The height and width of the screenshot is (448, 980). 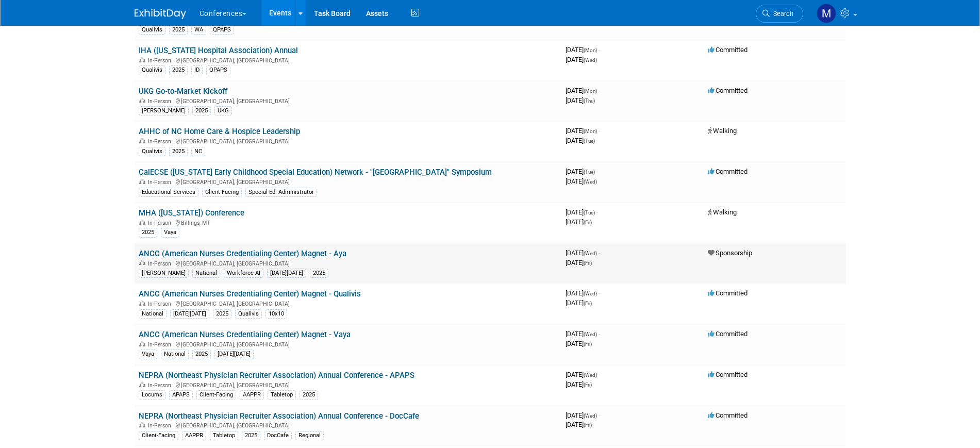 I want to click on div: Billings, MT, so click(x=348, y=222).